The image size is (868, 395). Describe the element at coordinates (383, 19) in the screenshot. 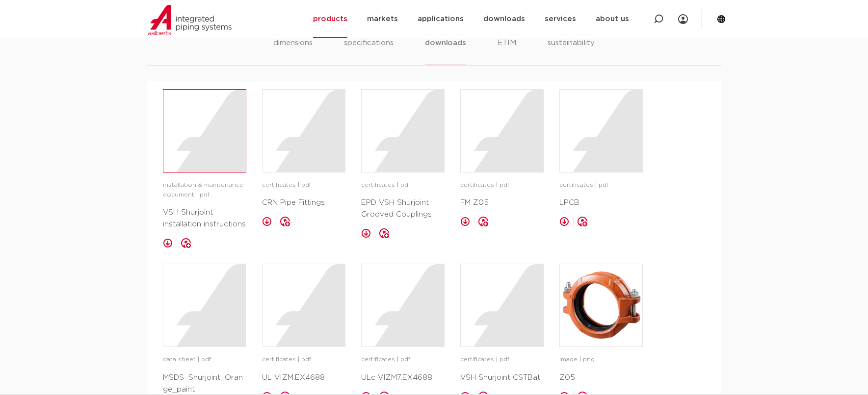

I see `font: markets` at that location.